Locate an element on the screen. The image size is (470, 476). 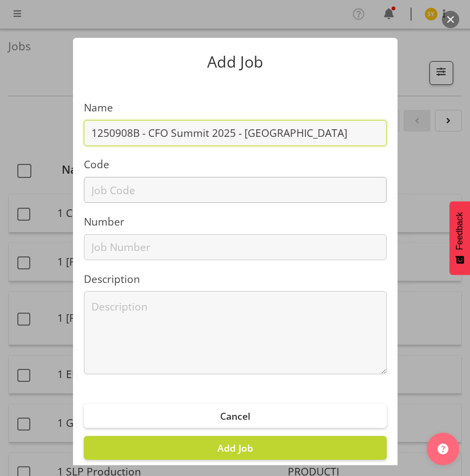
label: Code is located at coordinates (235, 164).